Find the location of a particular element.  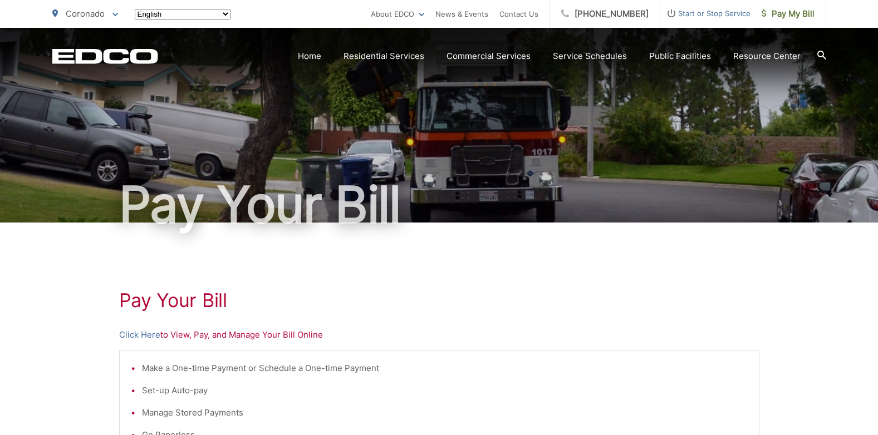

a: Home is located at coordinates (309, 56).